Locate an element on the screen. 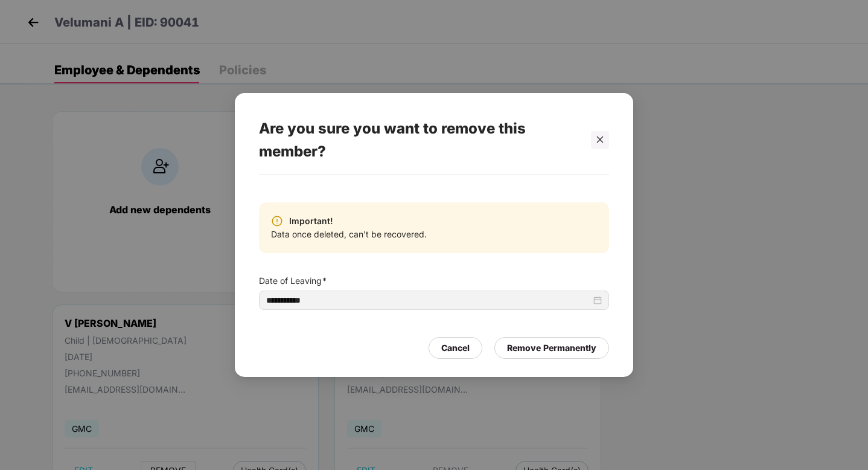 The height and width of the screenshot is (470, 868). span: close is located at coordinates (600, 140).